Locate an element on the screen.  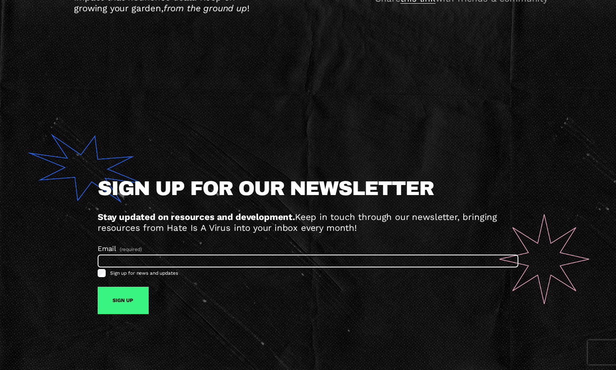
strong: Stay updated on resources and development. is located at coordinates (196, 216).